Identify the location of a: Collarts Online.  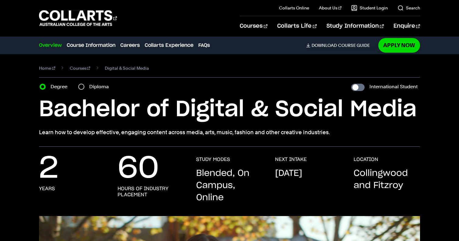
(294, 8).